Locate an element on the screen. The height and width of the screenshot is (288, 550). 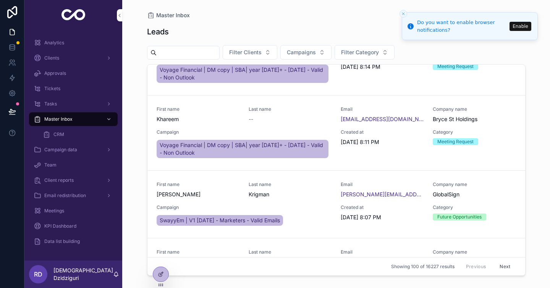
a: CRM is located at coordinates (78, 134).